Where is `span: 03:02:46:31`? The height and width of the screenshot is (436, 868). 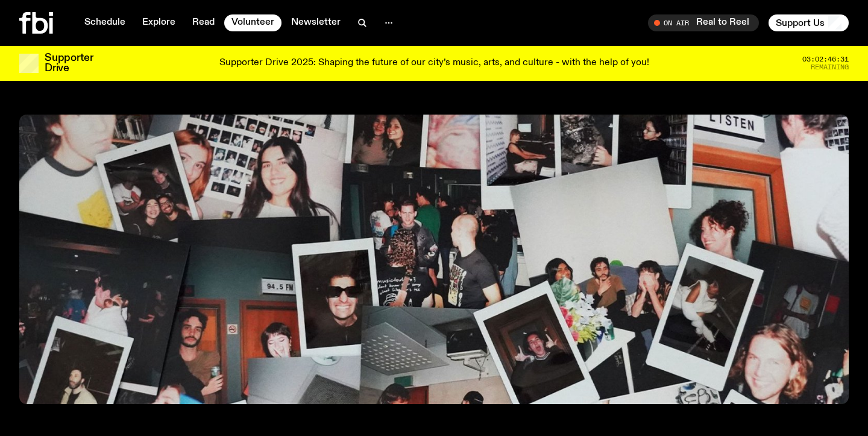
span: 03:02:46:31 is located at coordinates (825, 59).